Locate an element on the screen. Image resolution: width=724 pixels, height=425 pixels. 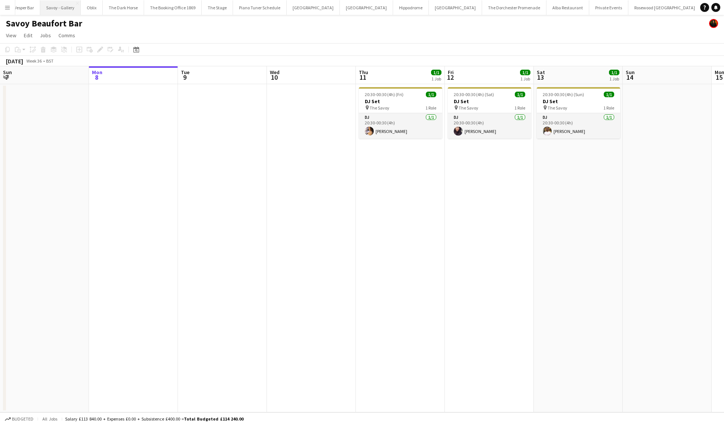
span: 20:30-00:30 (4h) (Sat) is located at coordinates (474, 94).